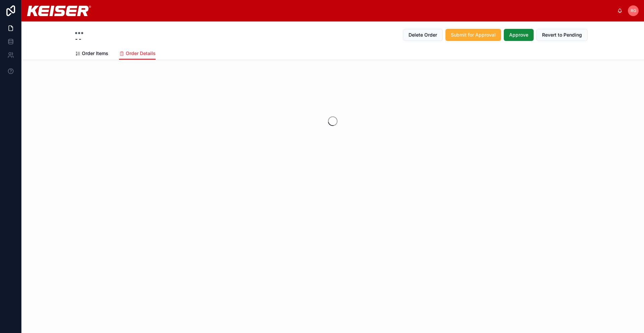 The image size is (644, 333). What do you see at coordinates (92, 54) in the screenshot?
I see `a: Order Items` at bounding box center [92, 54].